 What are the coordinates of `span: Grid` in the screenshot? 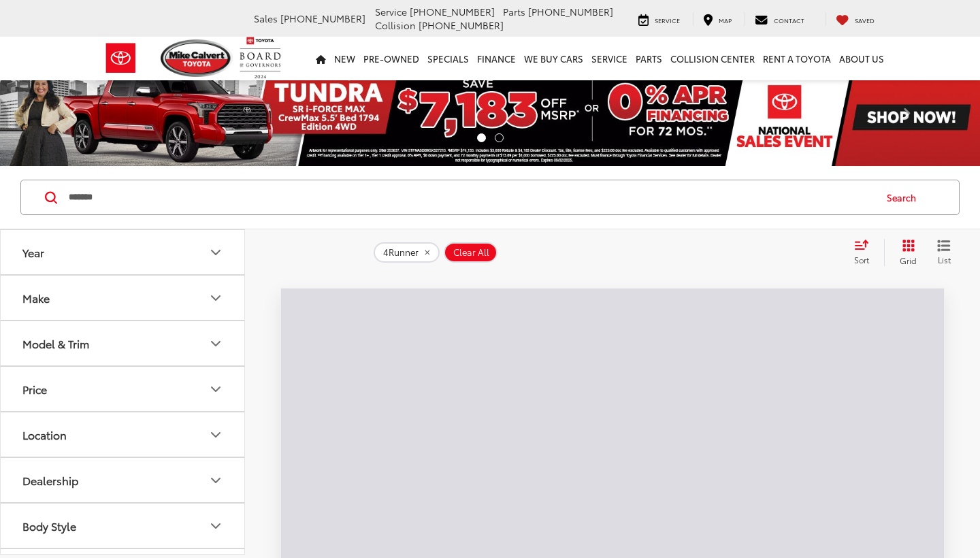 It's located at (908, 260).